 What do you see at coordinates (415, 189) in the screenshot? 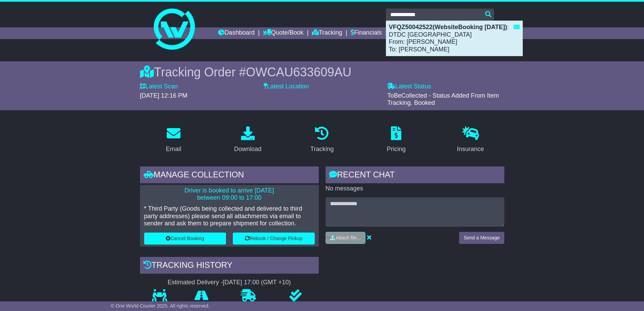
I see `p: No messages` at bounding box center [415, 189].